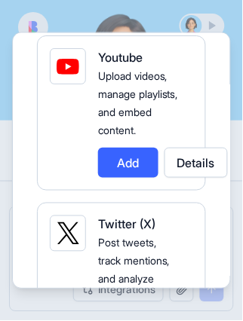 Image resolution: width=243 pixels, height=321 pixels. Describe the element at coordinates (128, 164) in the screenshot. I see `button: Add` at that location.